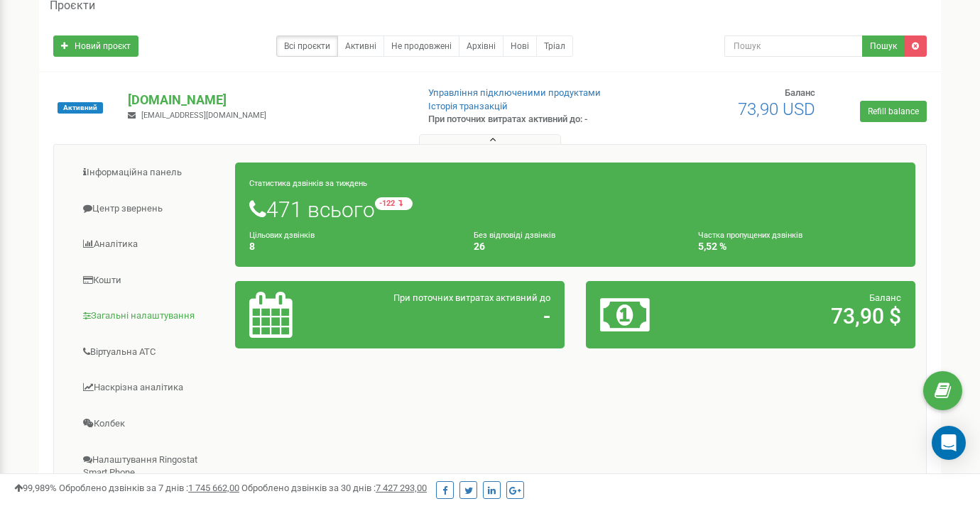 The height and width of the screenshot is (506, 980). What do you see at coordinates (214, 487) in the screenshot?
I see `u: 1 745 662,00` at bounding box center [214, 487].